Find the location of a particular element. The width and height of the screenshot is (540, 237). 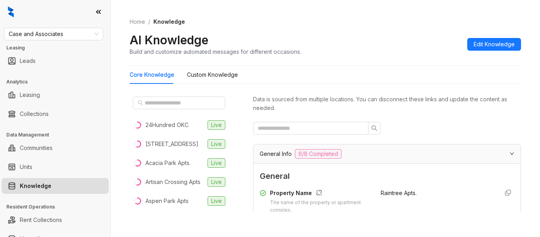

div: Custom Knowledge is located at coordinates (212, 75).